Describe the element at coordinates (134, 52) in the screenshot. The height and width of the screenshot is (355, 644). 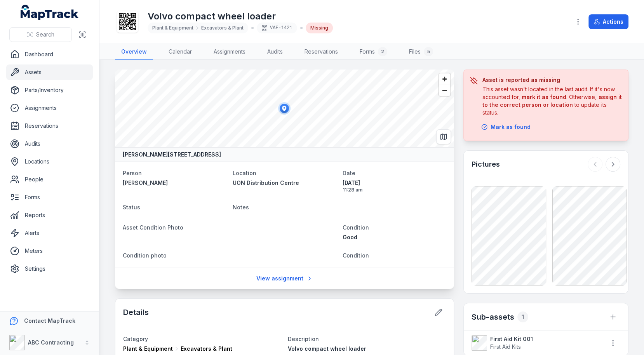
I see `a: Overview` at that location.